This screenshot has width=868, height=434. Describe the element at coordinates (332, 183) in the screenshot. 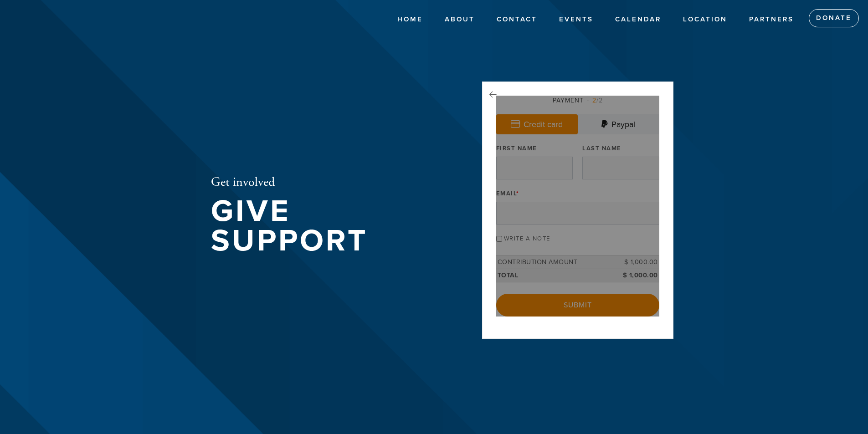

I see `h2: Get involved` at that location.